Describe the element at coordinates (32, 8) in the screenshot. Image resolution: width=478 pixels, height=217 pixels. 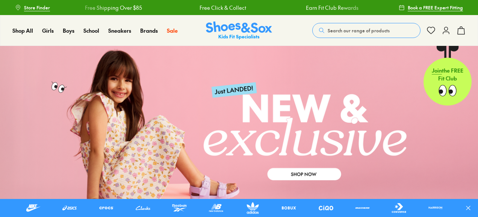
I see `a: Store Finder` at that location.